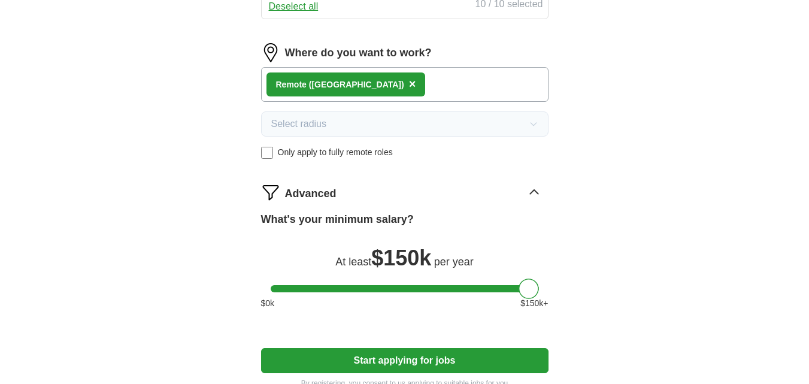 The image size is (809, 384). I want to click on span: Advanced, so click(311, 193).